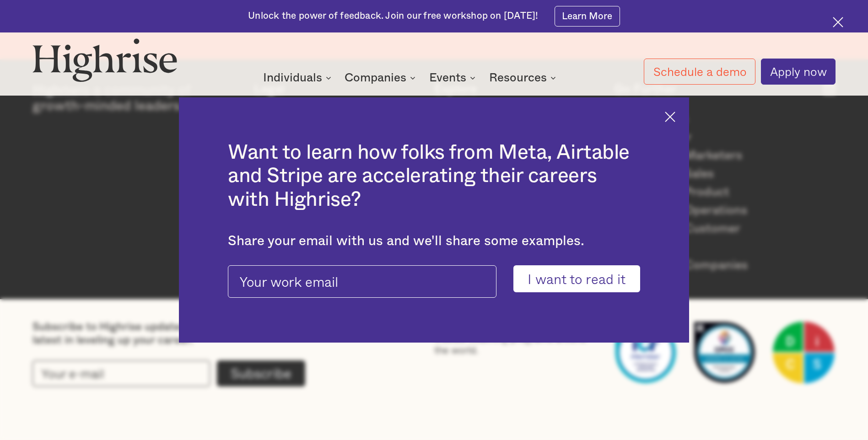  I want to click on input: Your work email, so click(362, 281).